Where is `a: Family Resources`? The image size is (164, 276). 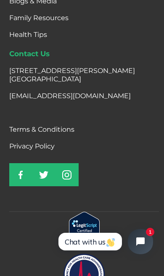 a: Family Resources is located at coordinates (39, 18).